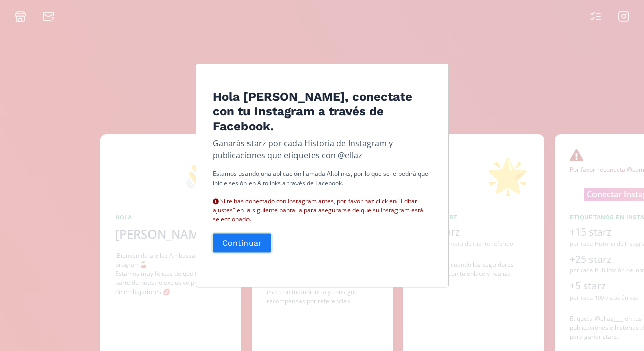 This screenshot has width=644, height=351. I want to click on div: Si te has conectado con Instagram antes, por favor haz click en "Editar ajustes" en la siguiente ..., so click(322, 206).